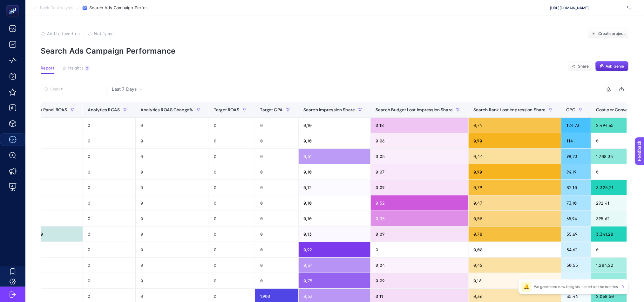 This screenshot has width=644, height=302. Describe the element at coordinates (576, 156) in the screenshot. I see `div: 98,73` at that location.